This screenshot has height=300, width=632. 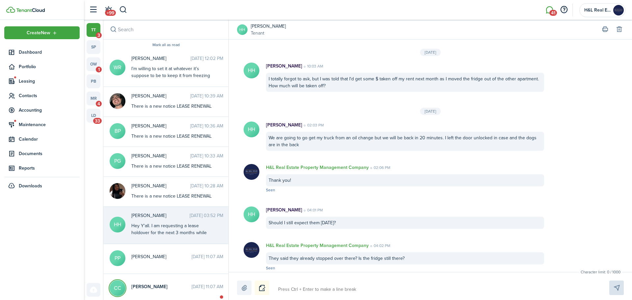 What do you see at coordinates (160, 215) in the screenshot?
I see `span: Hunter Hyrum` at bounding box center [160, 215].